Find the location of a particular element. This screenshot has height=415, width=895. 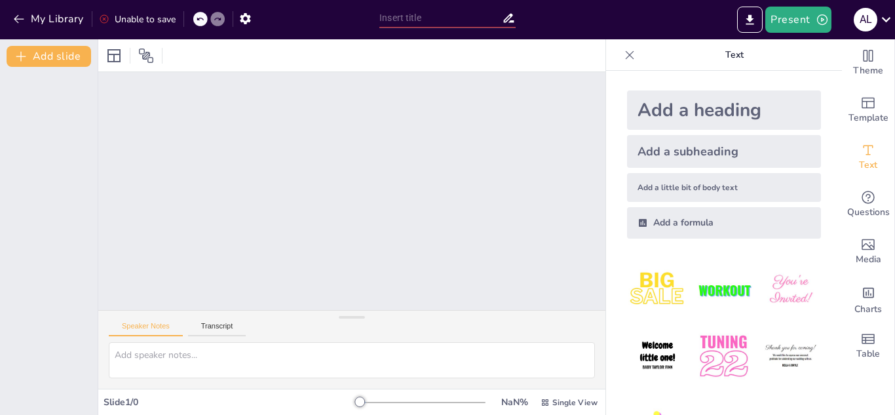

button: My Library is located at coordinates (49, 19).